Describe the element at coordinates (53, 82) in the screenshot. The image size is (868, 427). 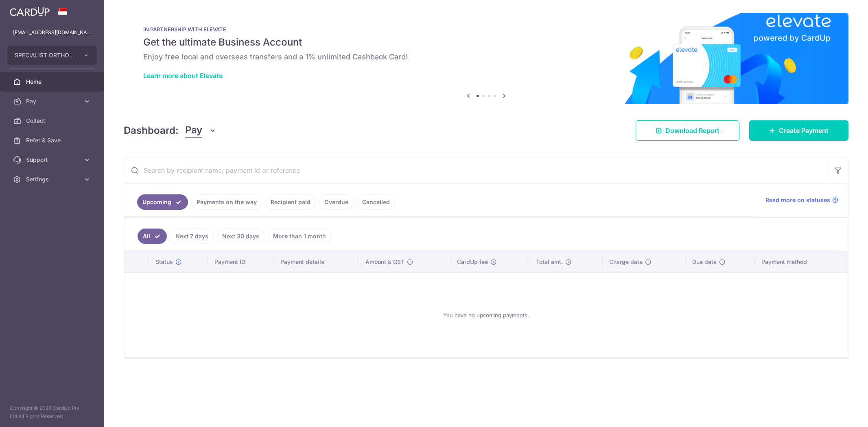
I see `span: Home` at that location.